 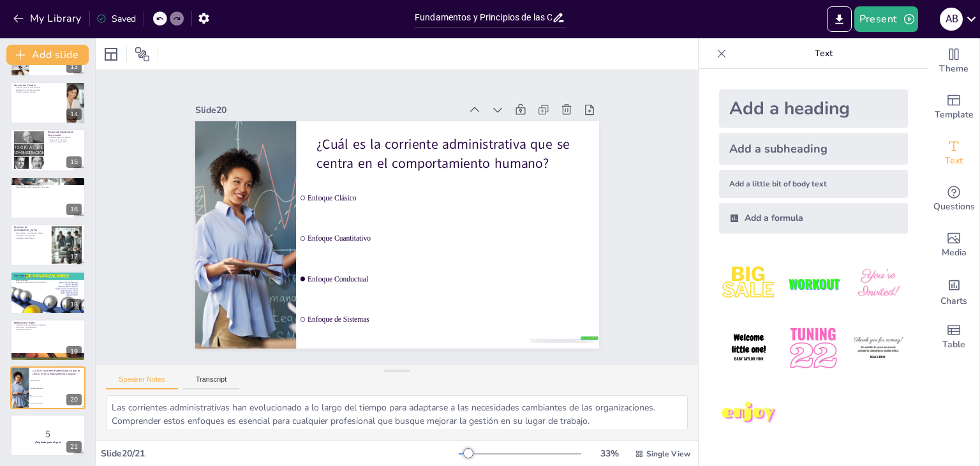 What do you see at coordinates (954, 107) in the screenshot?
I see `div: Add ready made slides` at bounding box center [954, 107].